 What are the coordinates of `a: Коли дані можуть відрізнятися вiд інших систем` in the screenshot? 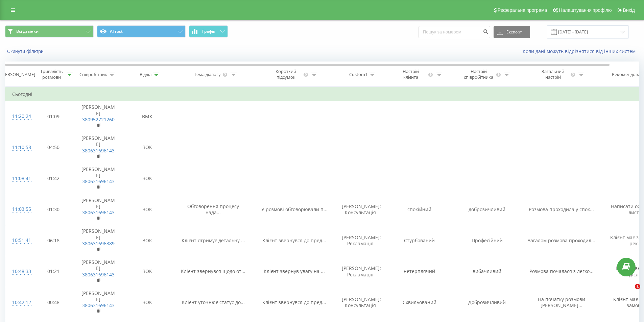 It's located at (581, 51).